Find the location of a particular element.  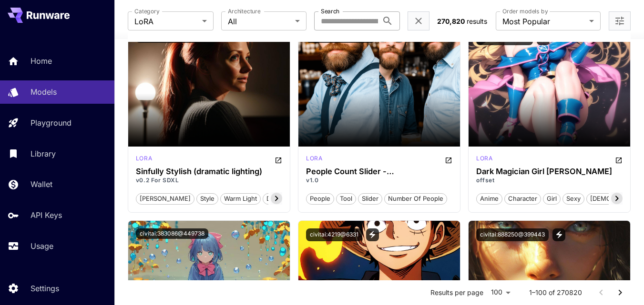

label: Order models by is located at coordinates (525, 11).